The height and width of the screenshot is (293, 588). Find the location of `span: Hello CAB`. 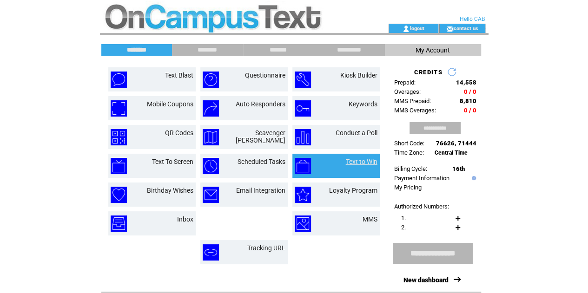

span: Hello CAB is located at coordinates (472, 19).